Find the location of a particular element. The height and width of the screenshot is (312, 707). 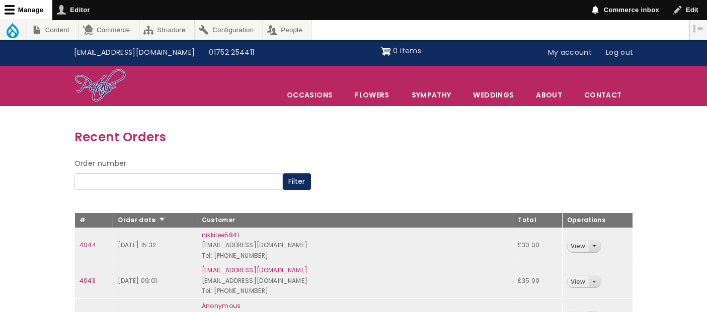

a: Sympathy is located at coordinates (431, 95).